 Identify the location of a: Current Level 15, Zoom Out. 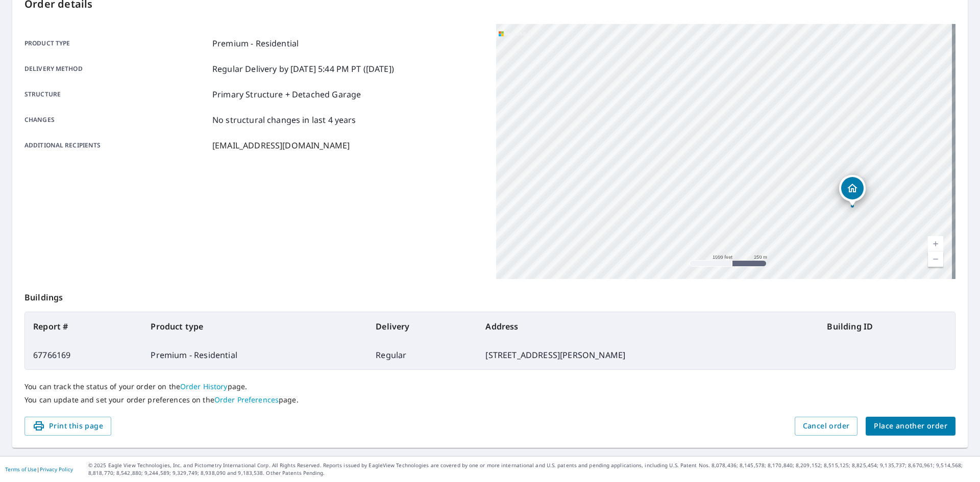
(936, 259).